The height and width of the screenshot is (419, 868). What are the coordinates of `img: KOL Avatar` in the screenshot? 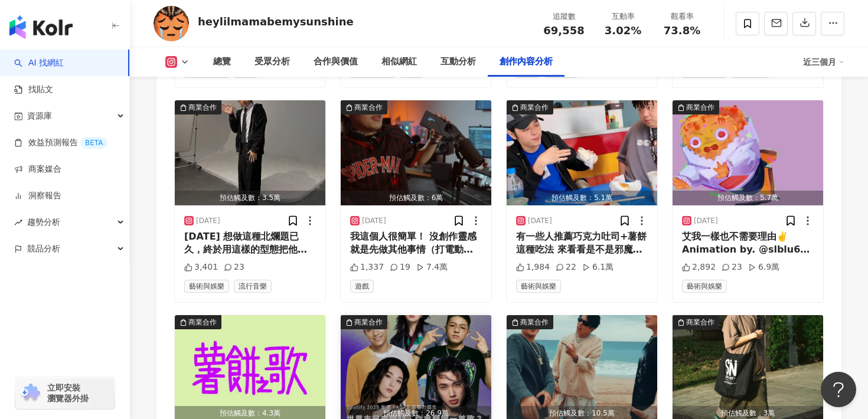 It's located at (171, 23).